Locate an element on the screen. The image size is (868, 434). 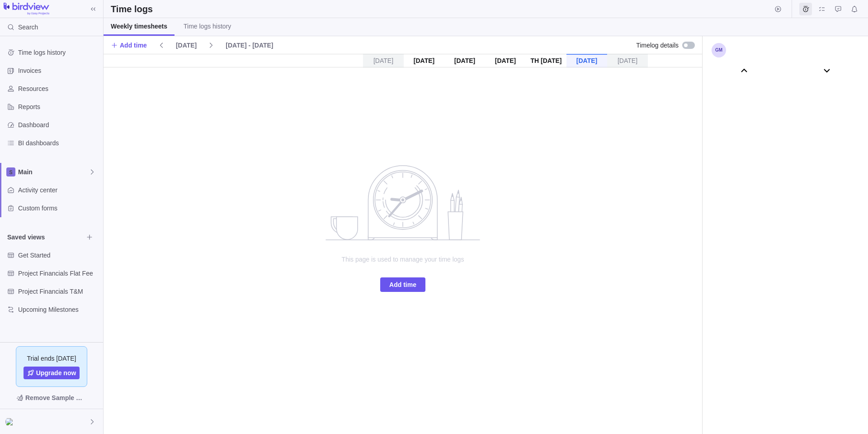
span: This page is used to manage your time logs is located at coordinates (403, 259).